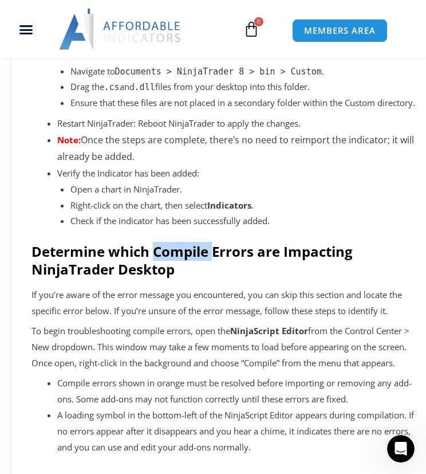 The height and width of the screenshot is (474, 426). I want to click on p: Ensure that these files are not placed in a secondary folder within the Custom directory., so click(244, 103).